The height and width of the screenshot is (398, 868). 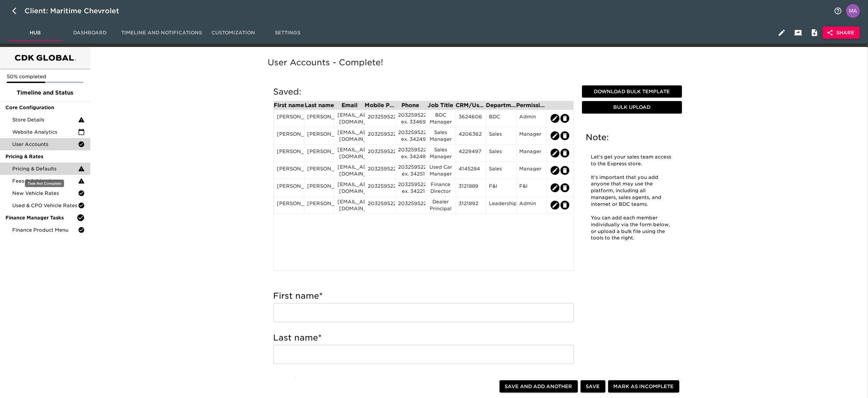 What do you see at coordinates (632, 161) in the screenshot?
I see `p: Let's get your sales team access to the Express store.` at bounding box center [632, 161].